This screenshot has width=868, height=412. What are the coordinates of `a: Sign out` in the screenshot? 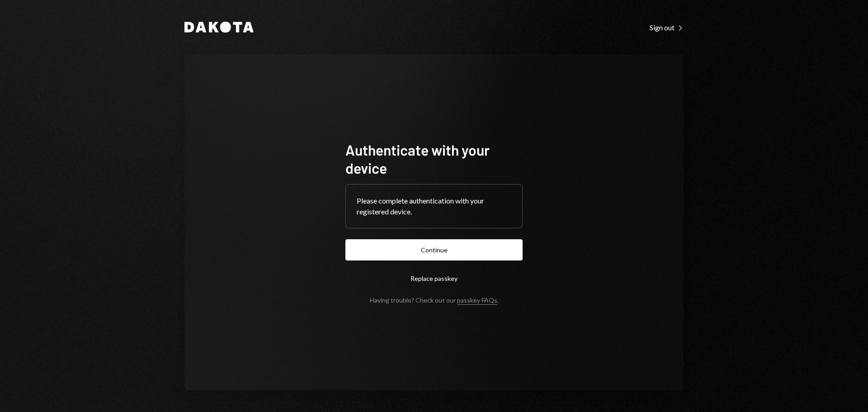 It's located at (667, 27).